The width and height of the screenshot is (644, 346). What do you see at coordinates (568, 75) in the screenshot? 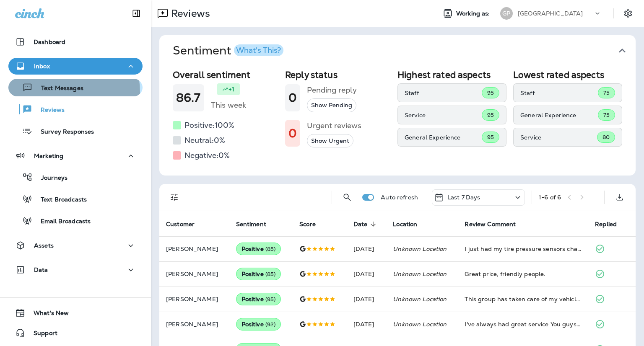
I see `h2: Lowest rated aspects` at bounding box center [568, 75].